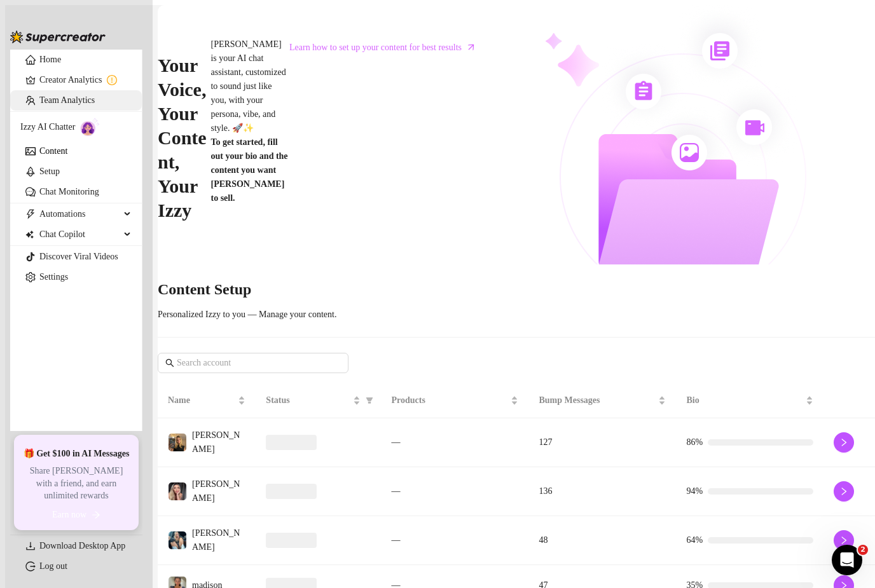 This screenshot has height=588, width=875. Describe the element at coordinates (694, 491) in the screenshot. I see `span: 94%` at that location.